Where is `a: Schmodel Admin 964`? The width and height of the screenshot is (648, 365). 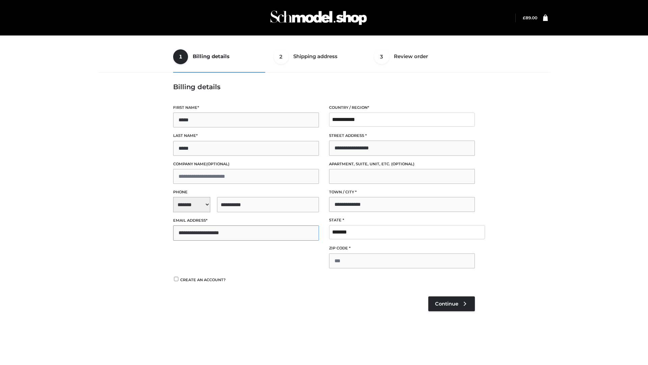
a: Schmodel Admin 964 is located at coordinates (319, 18).